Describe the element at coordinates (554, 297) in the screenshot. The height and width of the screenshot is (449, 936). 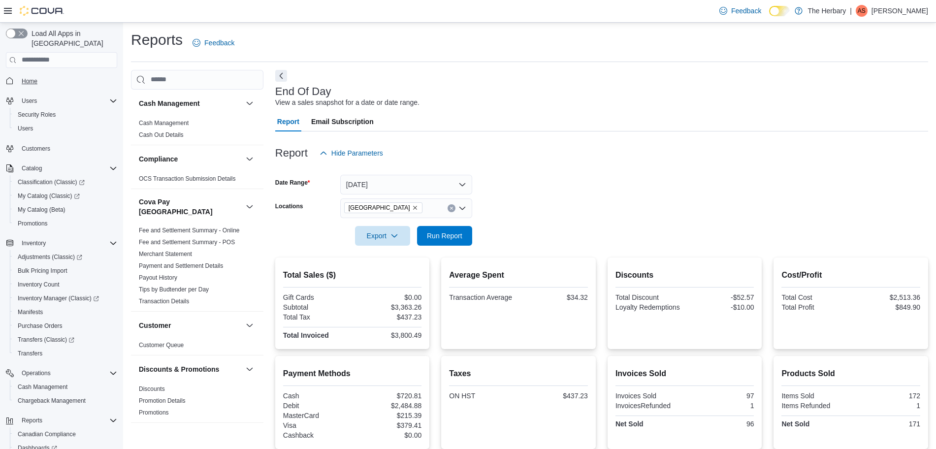
I see `div: $34.32` at that location.